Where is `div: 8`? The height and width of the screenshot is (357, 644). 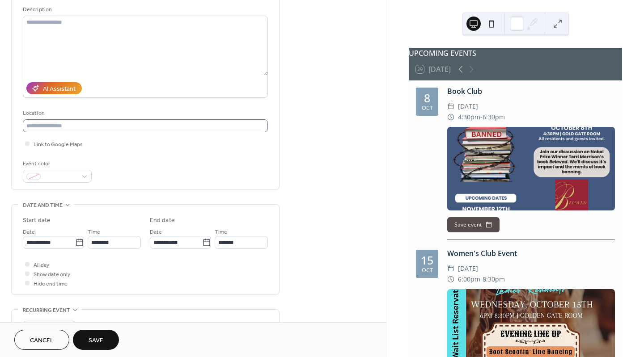 div: 8 is located at coordinates (427, 98).